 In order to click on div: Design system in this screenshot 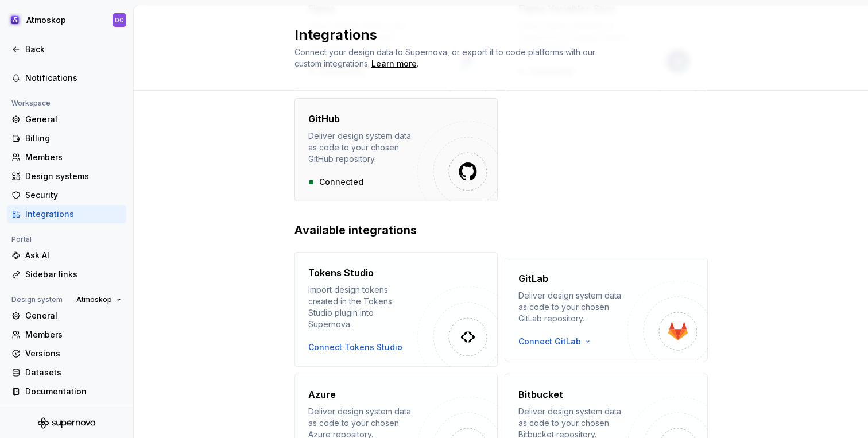, I will do `click(37, 299)`.